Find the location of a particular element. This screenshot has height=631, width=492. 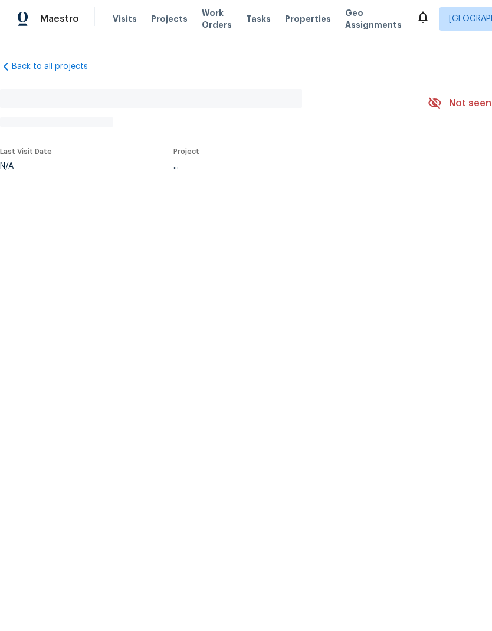

span: Project is located at coordinates (186, 152).